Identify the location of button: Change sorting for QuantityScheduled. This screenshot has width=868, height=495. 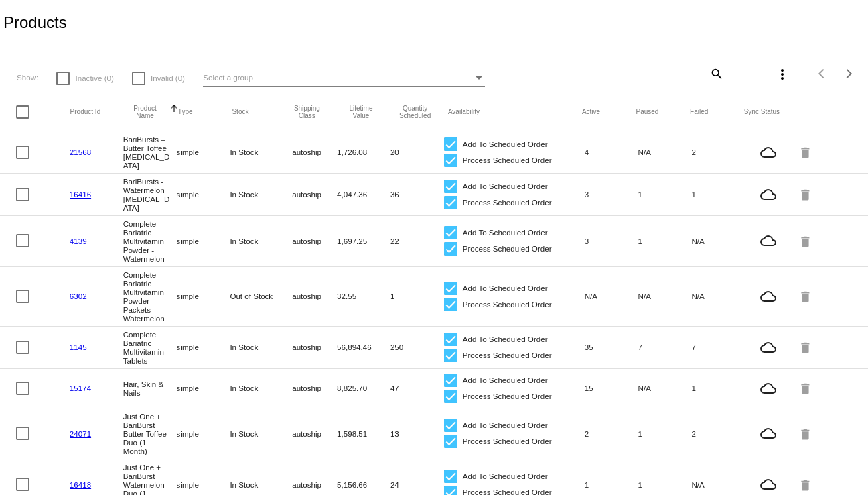
(415, 112).